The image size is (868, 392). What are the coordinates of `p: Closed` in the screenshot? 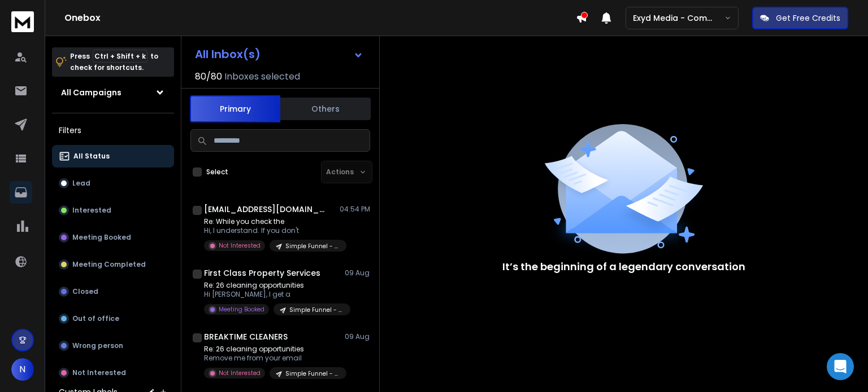 It's located at (85, 292).